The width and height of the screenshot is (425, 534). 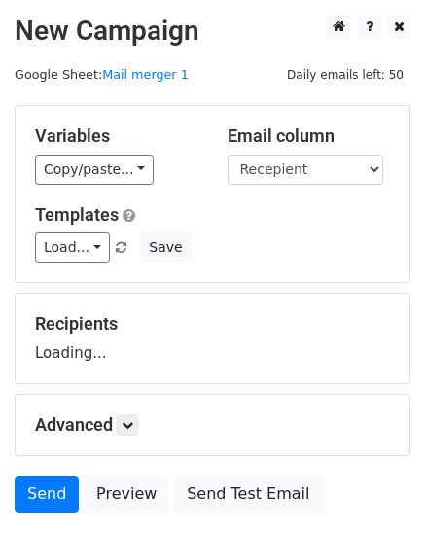 I want to click on h2: New Campaign, so click(x=212, y=31).